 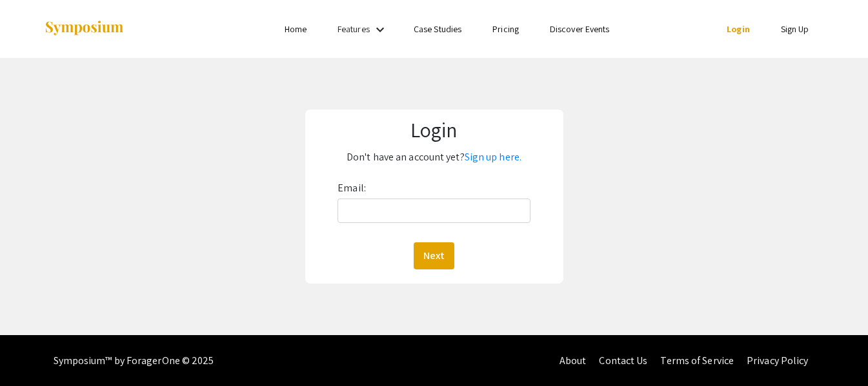 What do you see at coordinates (795, 29) in the screenshot?
I see `a: Sign Up` at bounding box center [795, 29].